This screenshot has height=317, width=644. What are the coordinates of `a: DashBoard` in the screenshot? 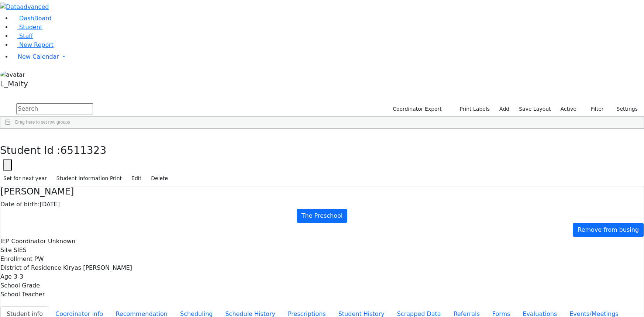 It's located at (32, 18).